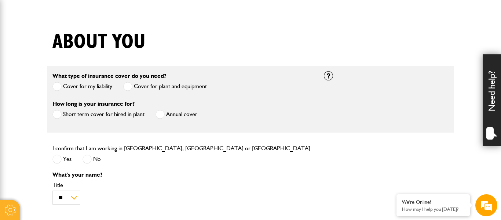  Describe the element at coordinates (72, 76) in the screenshot. I see `input: Enter your last name` at that location.